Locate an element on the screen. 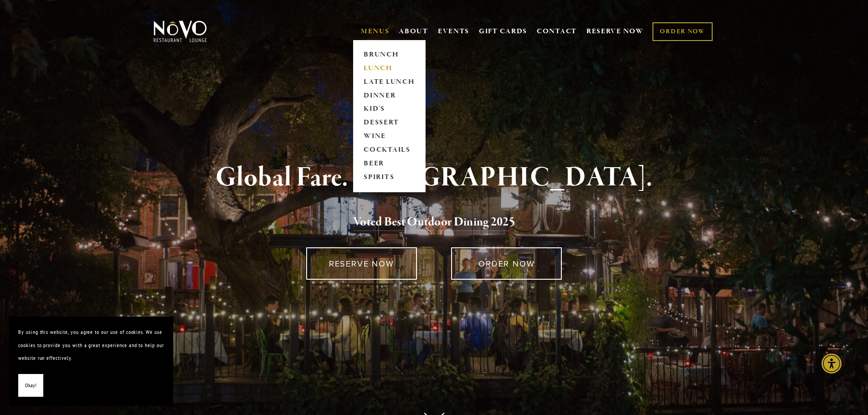 The height and width of the screenshot is (415, 868). a: DINNER is located at coordinates (389, 96).